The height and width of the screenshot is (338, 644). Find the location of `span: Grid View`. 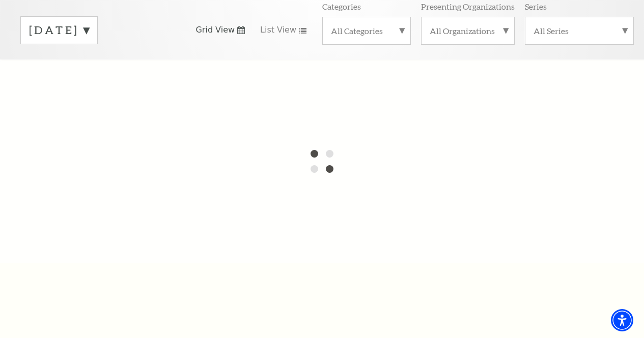

span: Grid View is located at coordinates (214, 30).